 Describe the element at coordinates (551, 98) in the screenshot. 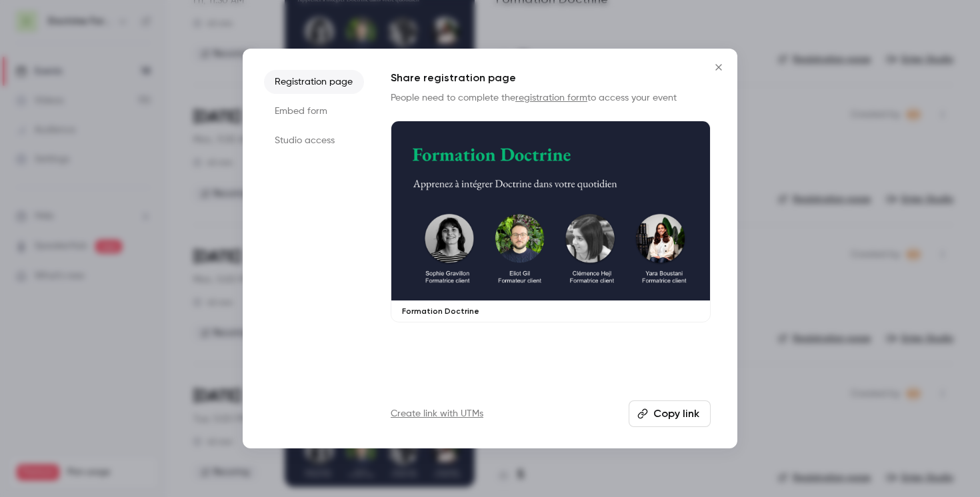

I see `a: registration form` at that location.